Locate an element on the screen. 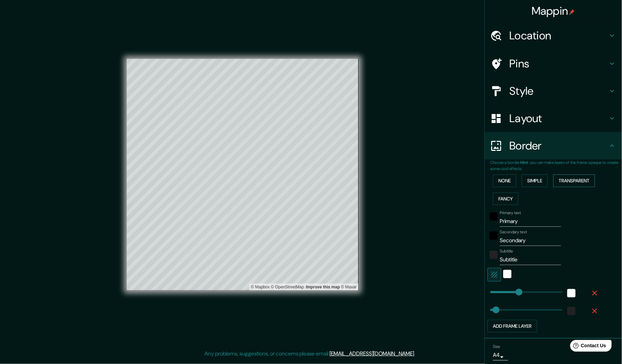 The width and height of the screenshot is (622, 364). h4: Style is located at coordinates (559, 91).